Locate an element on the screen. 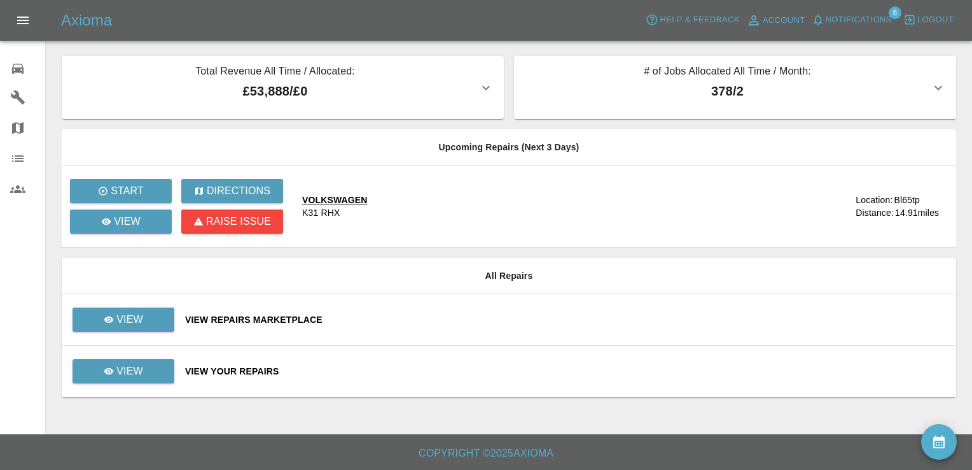  span: Account is located at coordinates (784, 20).